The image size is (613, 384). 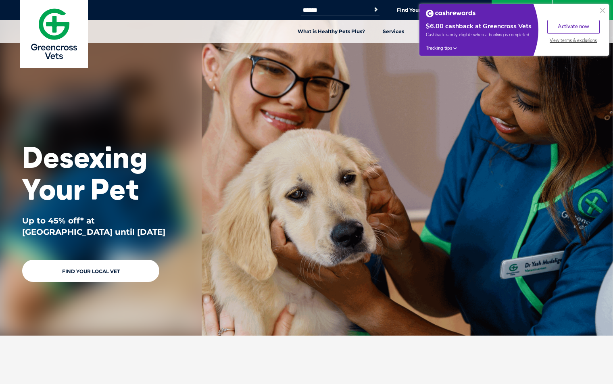 What do you see at coordinates (393, 31) in the screenshot?
I see `a: Services` at bounding box center [393, 31].